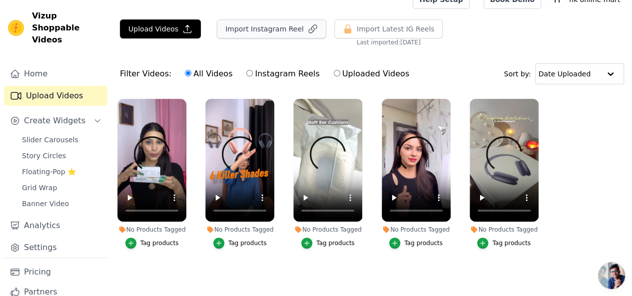  What do you see at coordinates (396, 29) in the screenshot?
I see `span: Import Latest IG Reels` at bounding box center [396, 29].